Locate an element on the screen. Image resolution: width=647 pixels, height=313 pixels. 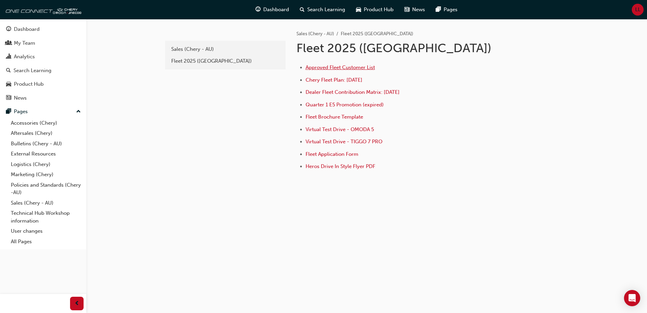
a: All Pages is located at coordinates (46, 241).